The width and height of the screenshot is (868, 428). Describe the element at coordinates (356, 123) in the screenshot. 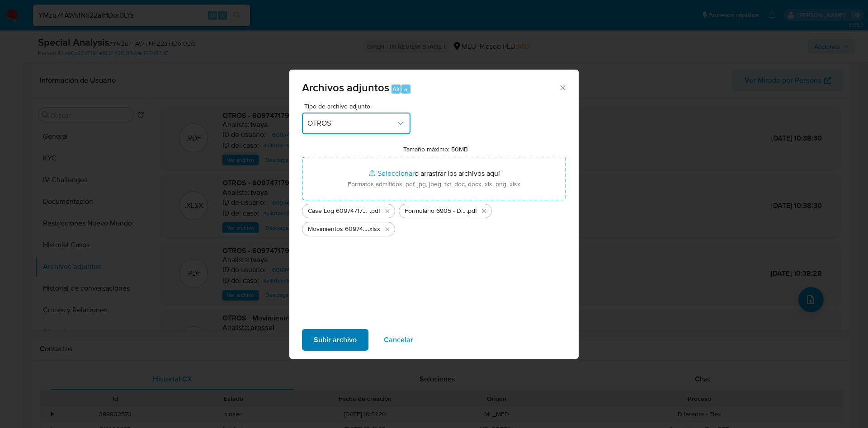

I see `button: OTROS` at that location.